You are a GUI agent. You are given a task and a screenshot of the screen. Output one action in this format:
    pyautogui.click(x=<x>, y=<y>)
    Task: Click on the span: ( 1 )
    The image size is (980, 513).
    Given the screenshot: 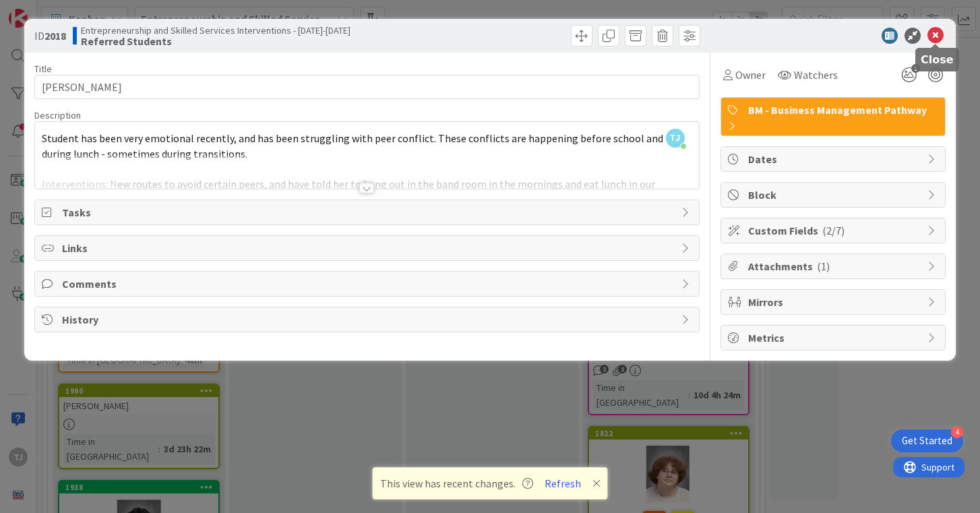 What is the action you would take?
    pyautogui.click(x=822, y=266)
    